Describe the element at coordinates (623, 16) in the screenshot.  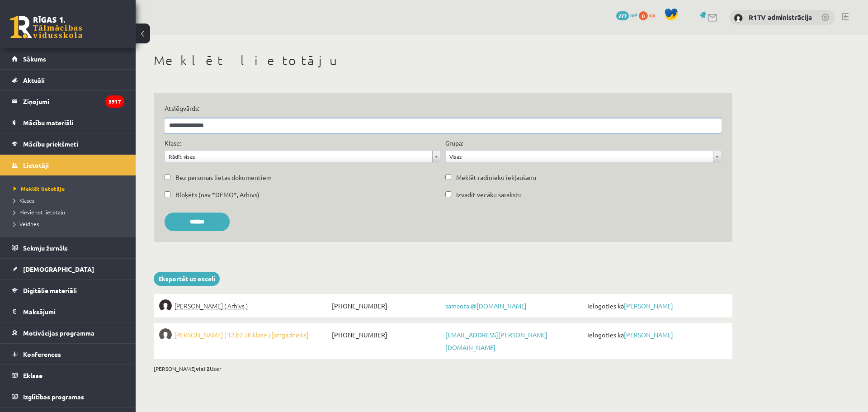
I see `span: 277` at that location.